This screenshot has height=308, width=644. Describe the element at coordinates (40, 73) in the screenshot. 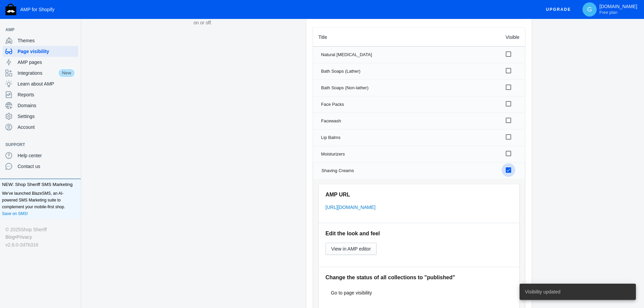

I see `a: IntegrationsNew` at that location.